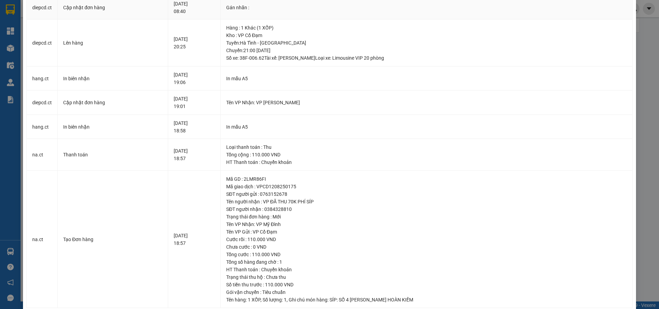 This screenshot has width=659, height=309. What do you see at coordinates (427, 255) in the screenshot?
I see `div: Tổng cước : 110.000 VND` at bounding box center [427, 255].